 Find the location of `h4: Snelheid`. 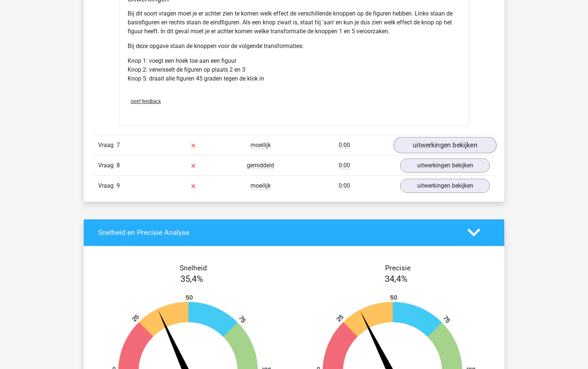

h4: Snelheid is located at coordinates (193, 268).